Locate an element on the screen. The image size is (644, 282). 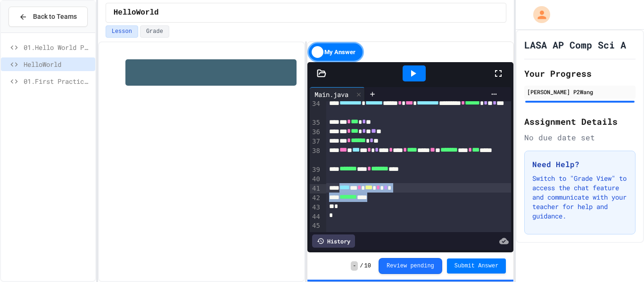
div: 44 is located at coordinates (315, 217).